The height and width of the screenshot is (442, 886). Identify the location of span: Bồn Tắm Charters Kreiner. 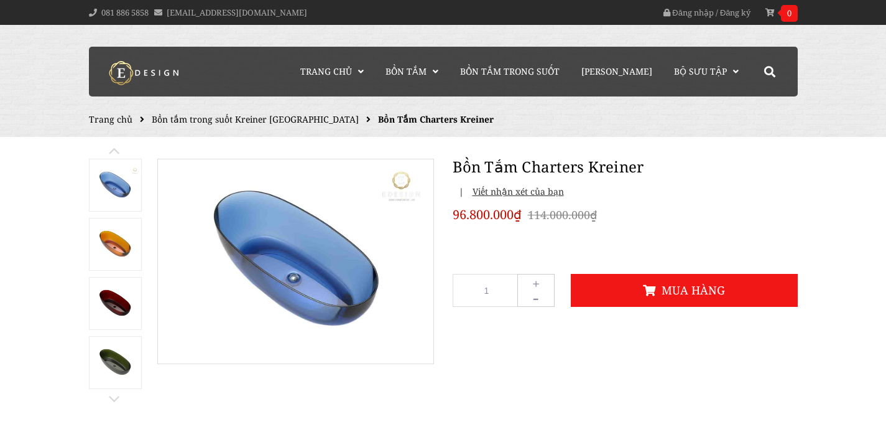
(436, 119).